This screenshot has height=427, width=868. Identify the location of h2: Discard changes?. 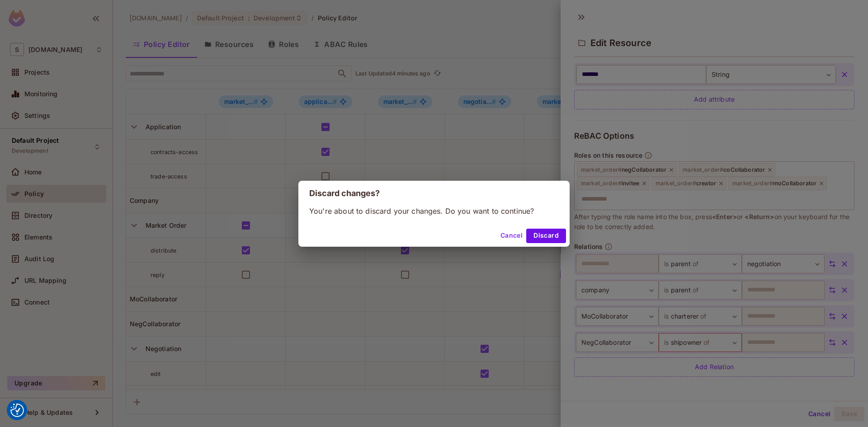
(434, 194).